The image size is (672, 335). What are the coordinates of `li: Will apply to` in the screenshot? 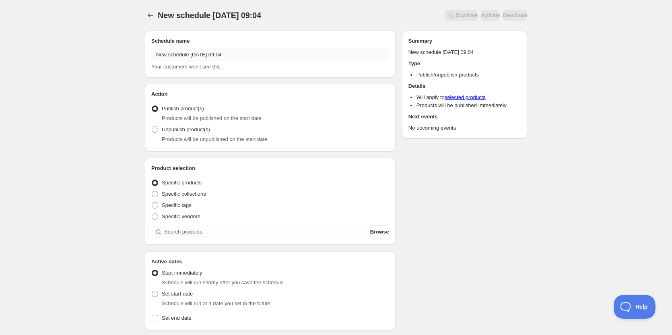 It's located at (469, 97).